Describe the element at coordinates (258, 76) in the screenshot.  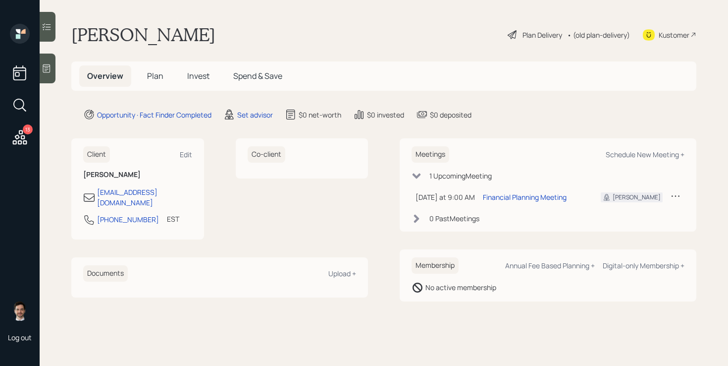
I see `span: Spend & Save` at that location.